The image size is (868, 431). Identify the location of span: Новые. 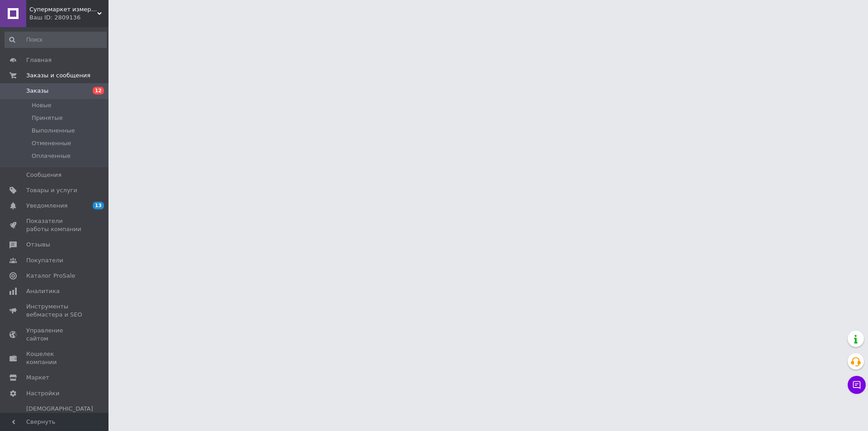
(42, 106).